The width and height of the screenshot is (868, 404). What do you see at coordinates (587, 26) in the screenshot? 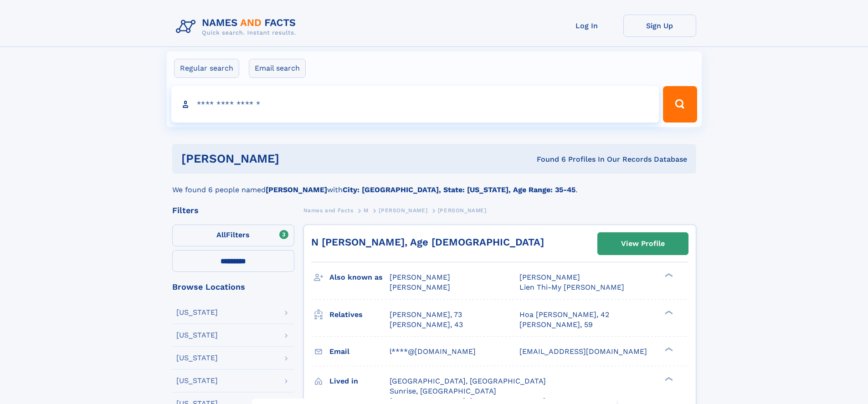
I see `a: Log In` at bounding box center [587, 26].